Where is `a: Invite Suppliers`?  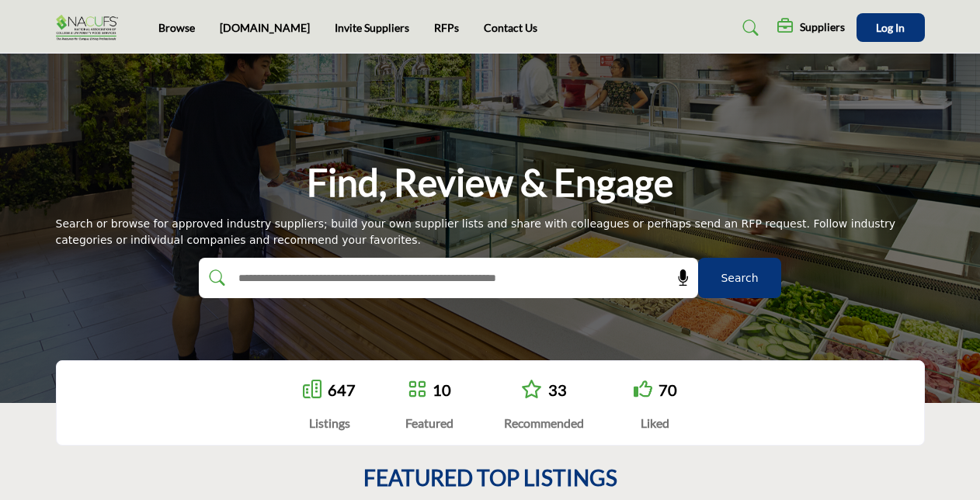 a: Invite Suppliers is located at coordinates (372, 27).